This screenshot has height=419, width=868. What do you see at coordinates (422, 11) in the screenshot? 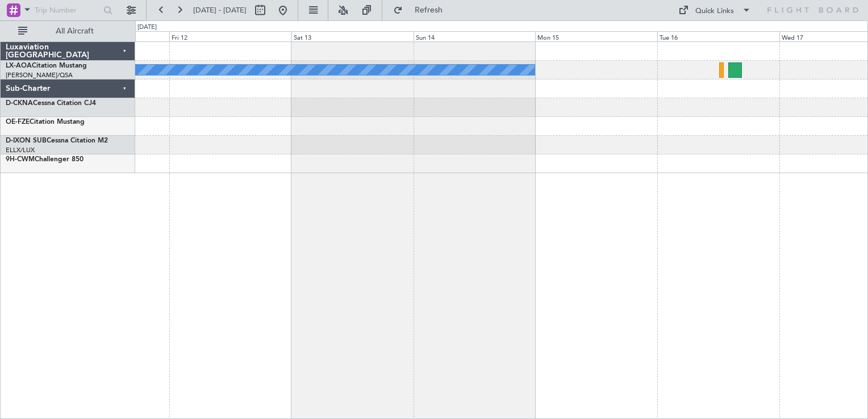
I see `button: Refresh` at bounding box center [422, 11].